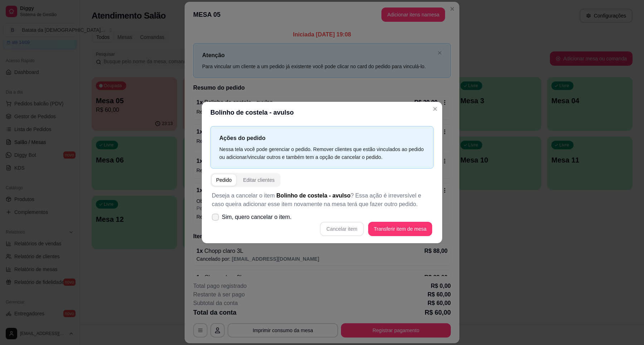  What do you see at coordinates (322, 138) in the screenshot?
I see `p: Ações do pedido` at bounding box center [322, 138].